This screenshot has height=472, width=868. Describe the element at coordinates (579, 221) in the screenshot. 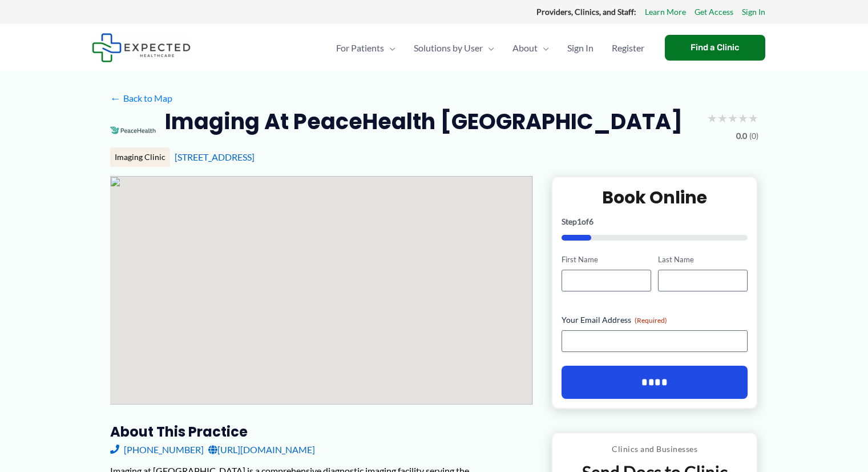

I see `span: 1` at that location.